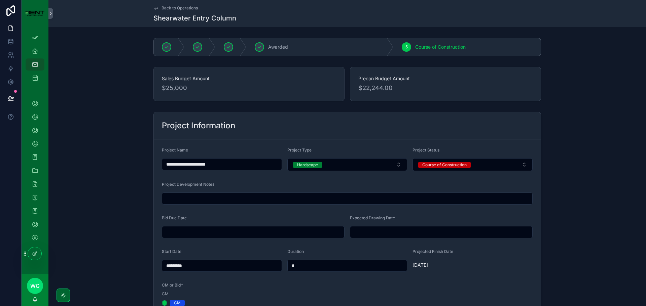 The image size is (646, 306). I want to click on span: Bid Due Date, so click(174, 218).